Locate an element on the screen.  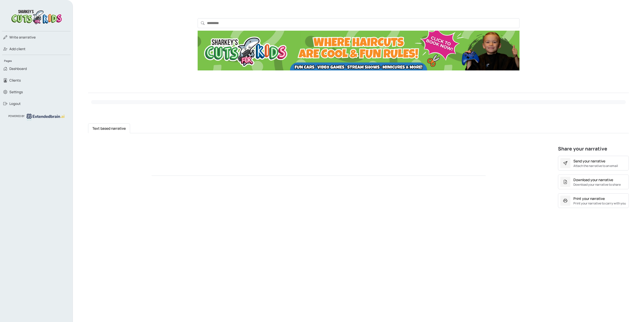
span: Write a is located at coordinates (15, 37).